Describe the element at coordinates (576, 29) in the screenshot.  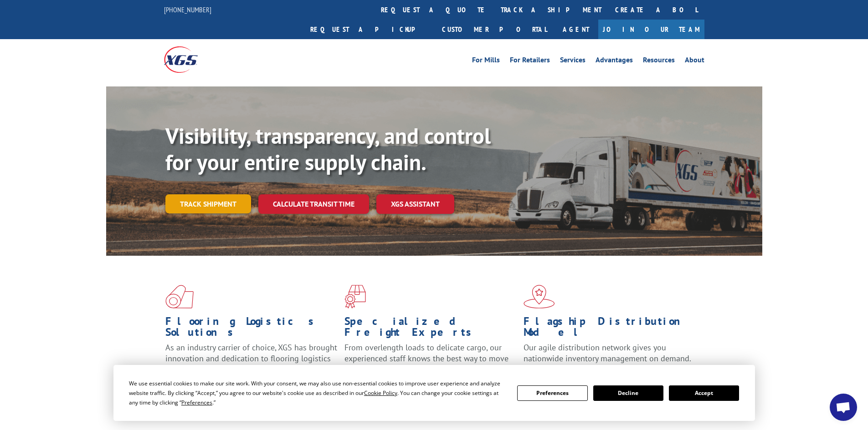
I see `a: Agent` at that location.